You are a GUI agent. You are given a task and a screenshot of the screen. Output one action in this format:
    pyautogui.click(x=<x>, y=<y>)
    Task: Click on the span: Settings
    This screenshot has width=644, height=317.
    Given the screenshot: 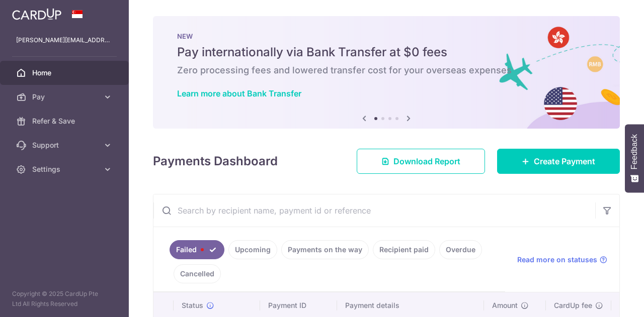 What is the action you would take?
    pyautogui.click(x=66, y=169)
    